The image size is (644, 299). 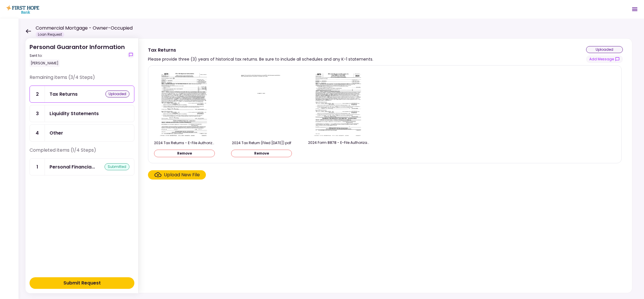 I want to click on div: 4, so click(x=38, y=133).